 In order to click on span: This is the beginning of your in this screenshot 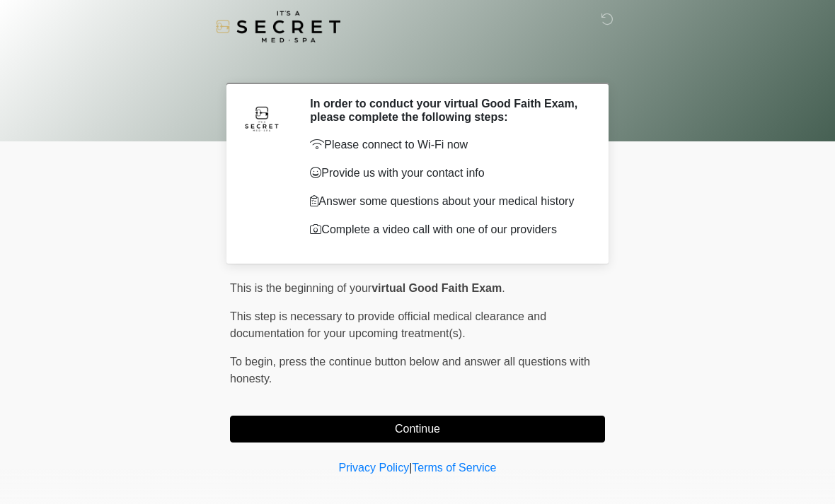, I will do `click(301, 288)`.